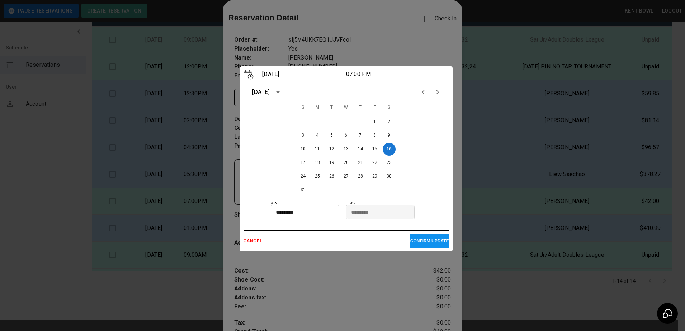 The width and height of the screenshot is (685, 331). What do you see at coordinates (389, 163) in the screenshot?
I see `button: 23` at bounding box center [389, 163].